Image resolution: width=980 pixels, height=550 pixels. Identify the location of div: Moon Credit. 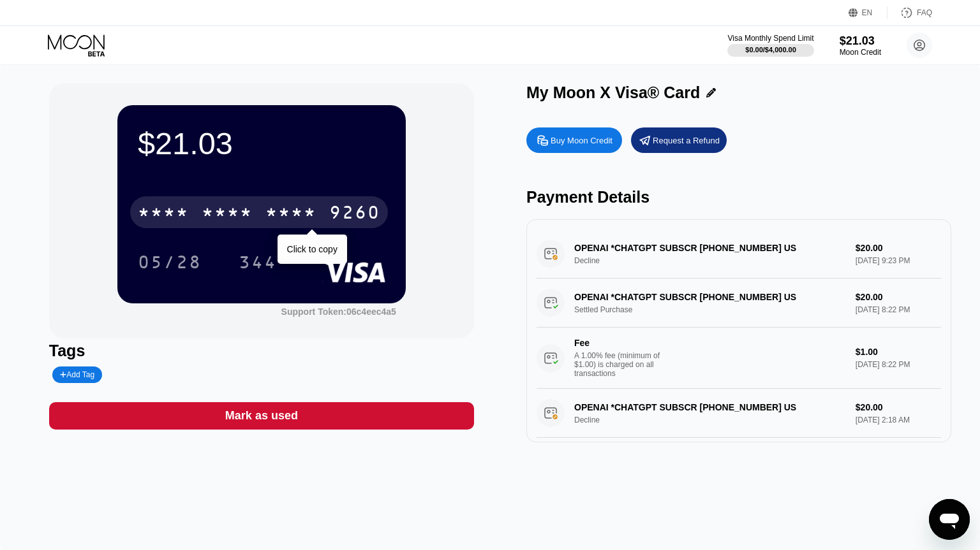
(860, 52).